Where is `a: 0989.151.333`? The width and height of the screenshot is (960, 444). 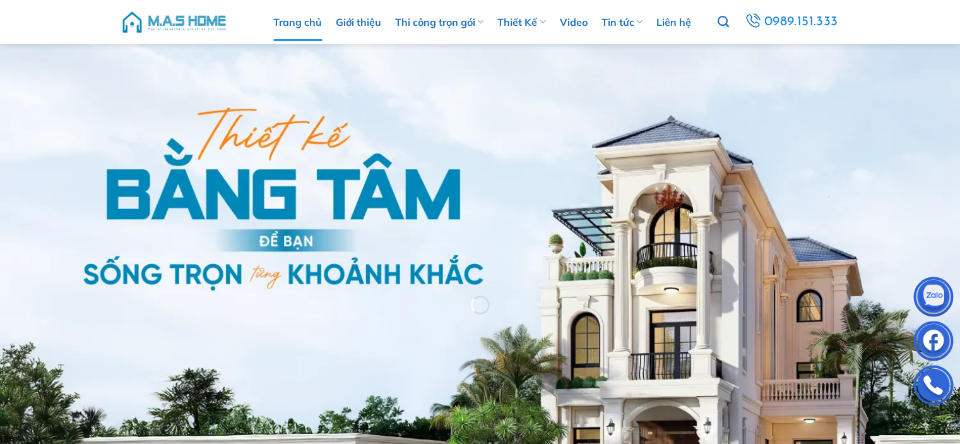 a: 0989.151.333 is located at coordinates (791, 22).